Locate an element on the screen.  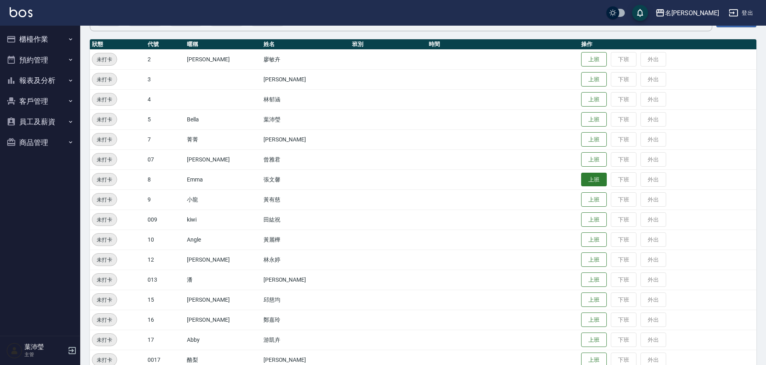
button: 報表及分析 is located at coordinates (40, 81).